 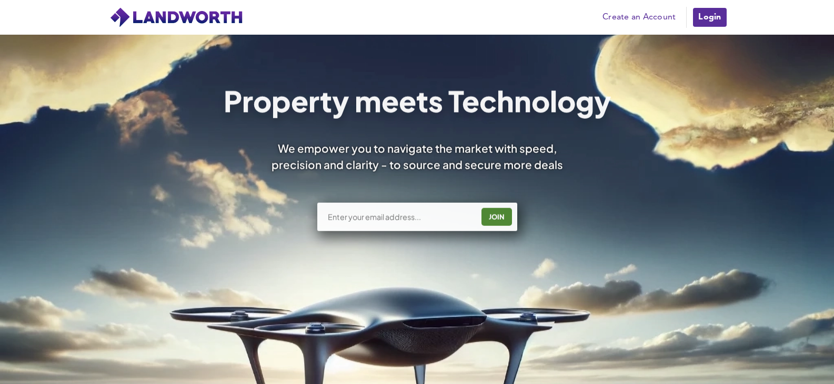 I want to click on input: Enter your email address..., so click(x=400, y=217).